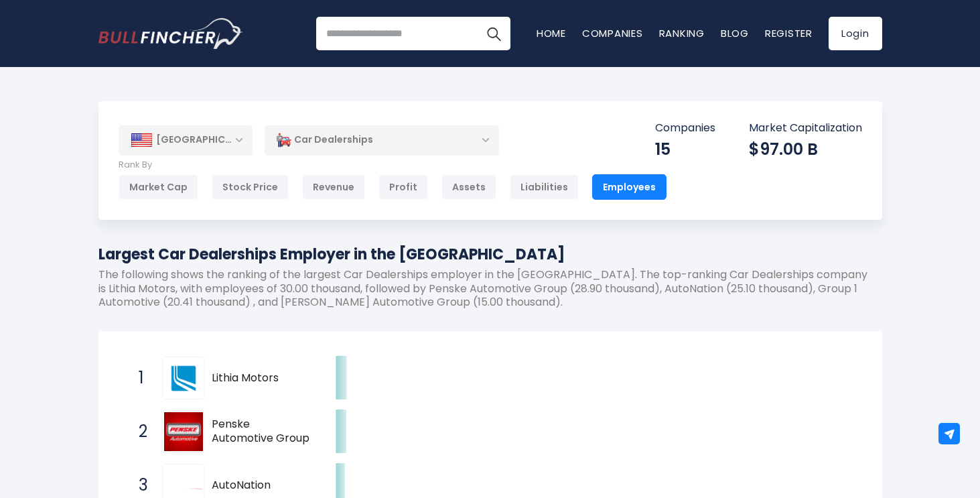 This screenshot has height=498, width=980. What do you see at coordinates (682, 33) in the screenshot?
I see `a: Ranking` at bounding box center [682, 33].